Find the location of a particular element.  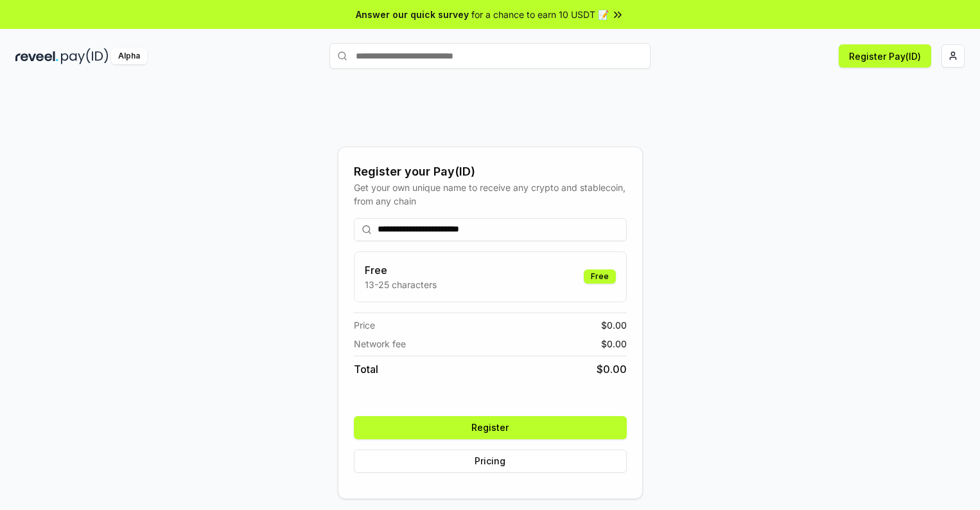

div: Alpha is located at coordinates (129, 56).